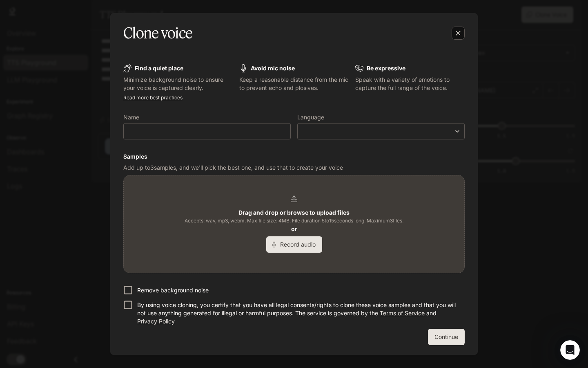 The width and height of the screenshot is (588, 368). I want to click on p: By using voice cloning, you certify that you have all legal consents/rights to clone these voice ..., so click(298, 313).